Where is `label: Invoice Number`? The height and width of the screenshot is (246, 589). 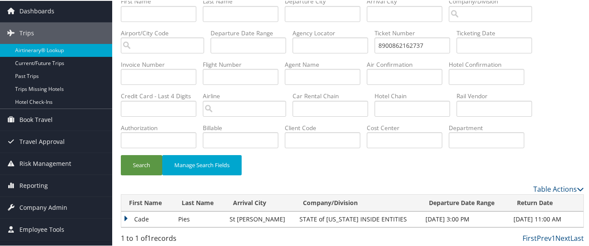 label: Invoice Number is located at coordinates (162, 64).